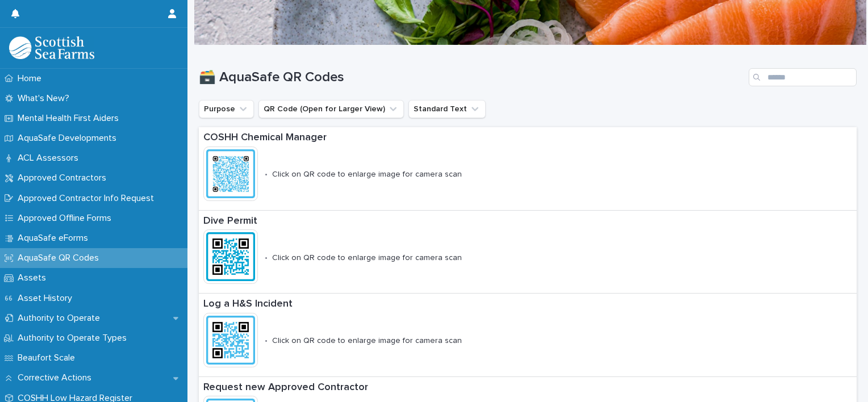 The image size is (868, 402). I want to click on p: Corrective Actions, so click(57, 377).